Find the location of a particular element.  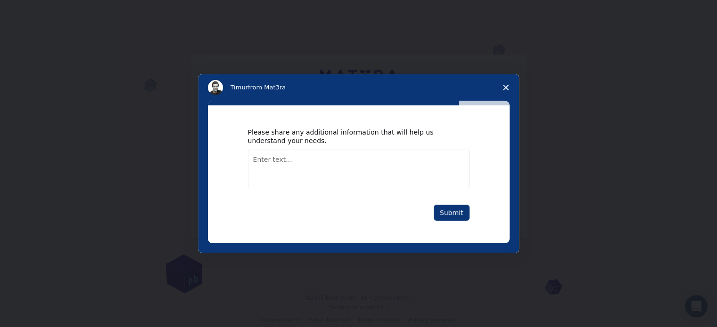

button: Submit is located at coordinates (451, 213).